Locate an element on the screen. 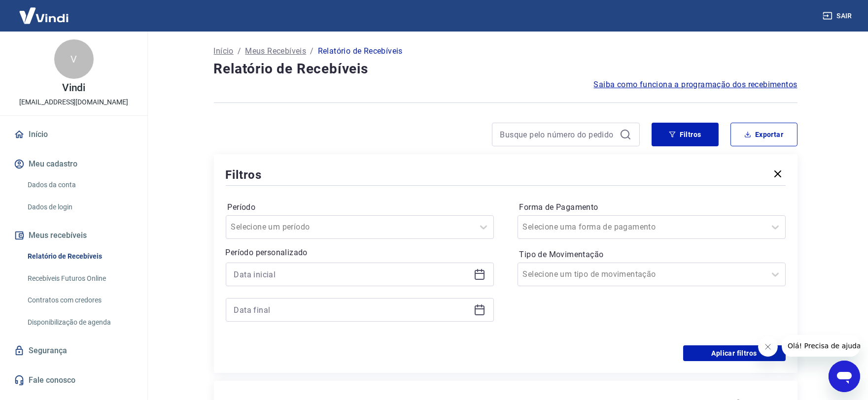  span: Olá! Precisa de ajuda? is located at coordinates (44, 11).